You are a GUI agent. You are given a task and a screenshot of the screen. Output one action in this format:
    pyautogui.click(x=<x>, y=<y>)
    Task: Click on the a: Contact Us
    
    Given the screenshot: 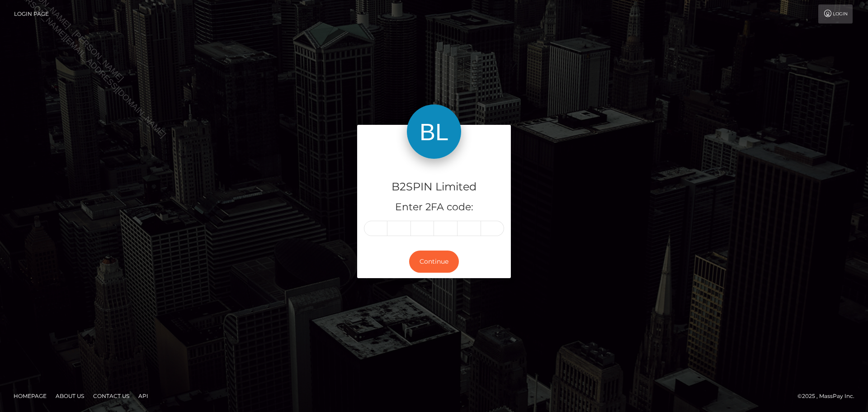 What is the action you would take?
    pyautogui.click(x=111, y=396)
    